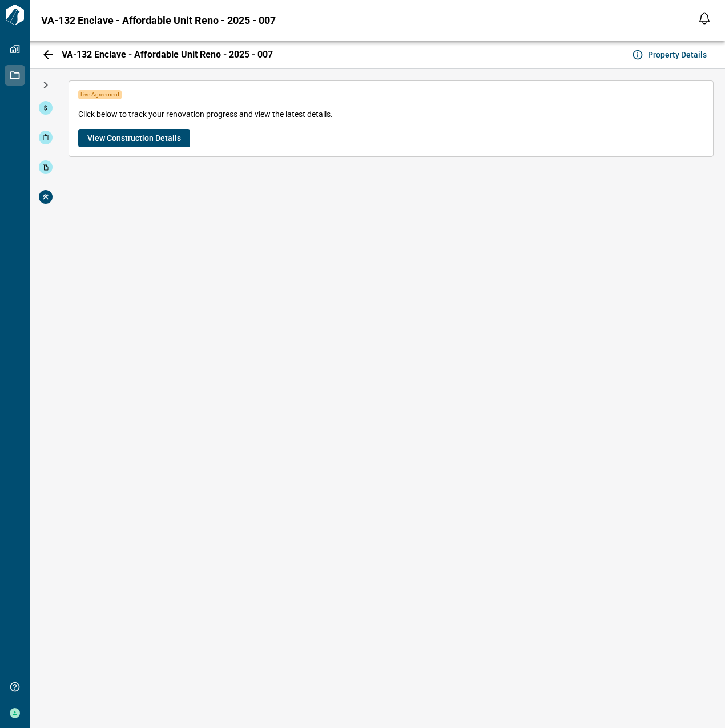 This screenshot has width=725, height=728. What do you see at coordinates (670, 55) in the screenshot?
I see `button: Property Details` at bounding box center [670, 55].